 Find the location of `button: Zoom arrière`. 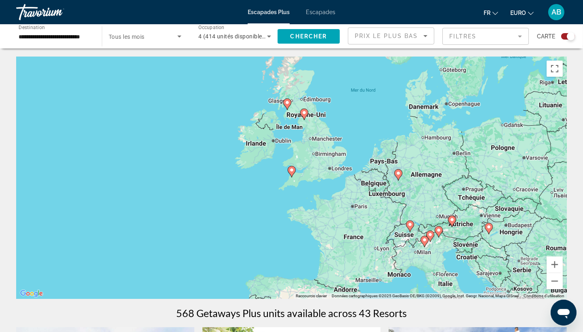

button: Zoom arrière is located at coordinates (555, 281).